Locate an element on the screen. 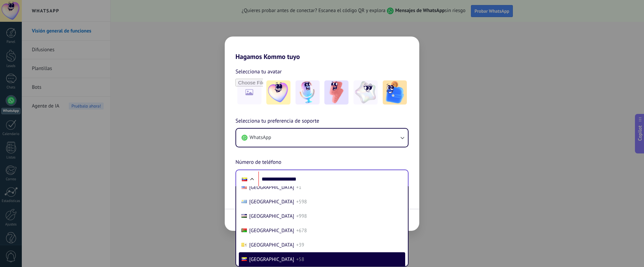 The width and height of the screenshot is (644, 267). button: WhatsApp is located at coordinates (322, 138).